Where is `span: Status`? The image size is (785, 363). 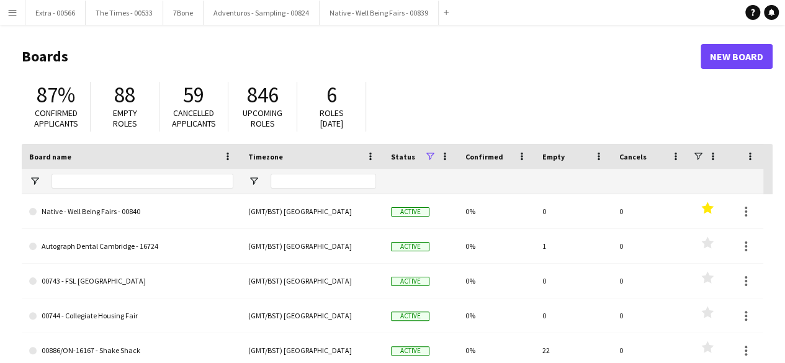
span: Status is located at coordinates (403, 156).